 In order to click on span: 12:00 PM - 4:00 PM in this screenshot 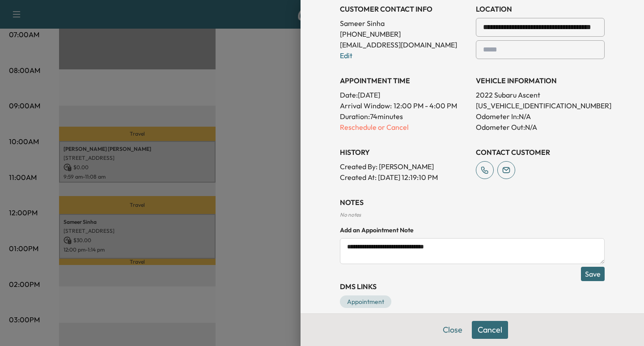, I will do `click(425, 106)`.